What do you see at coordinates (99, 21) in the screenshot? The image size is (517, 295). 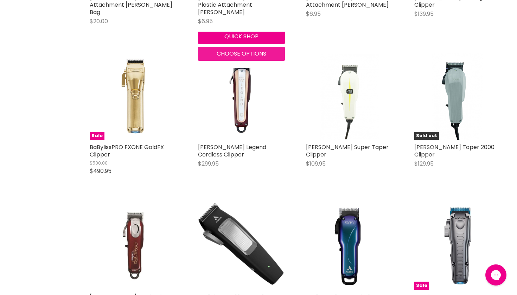 I see `span: $20.00` at bounding box center [99, 21].